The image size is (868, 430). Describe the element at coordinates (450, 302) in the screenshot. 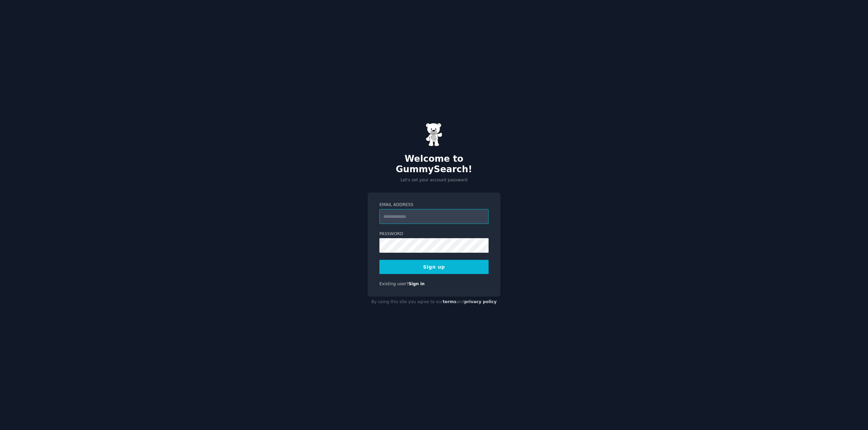

I see `a: terms` at that location.